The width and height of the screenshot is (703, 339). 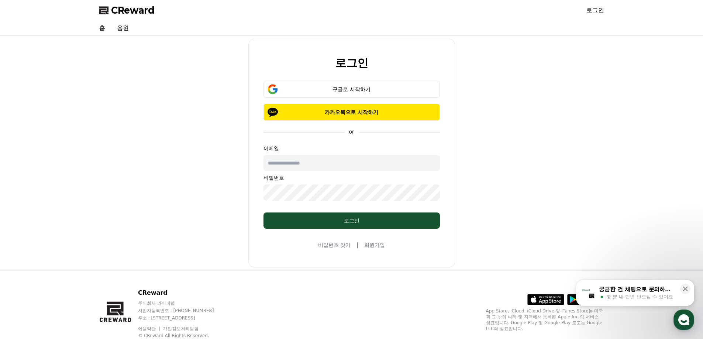 I want to click on a: CReward, so click(x=127, y=10).